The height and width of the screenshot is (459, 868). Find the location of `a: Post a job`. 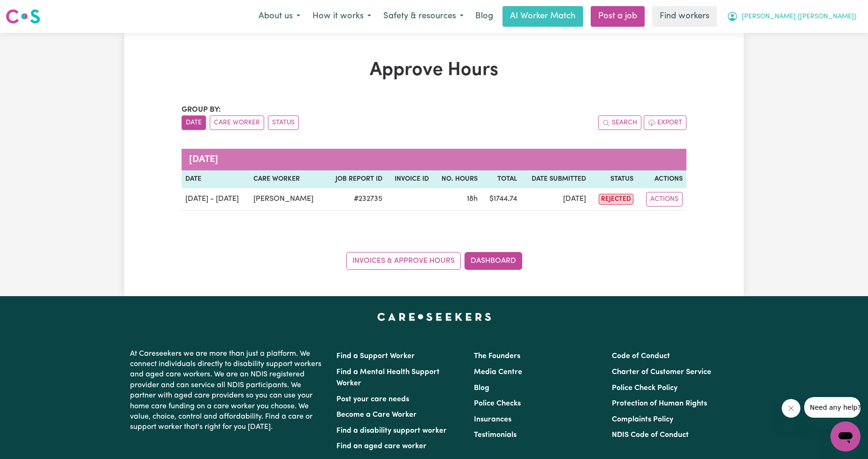

a: Post a job is located at coordinates (618, 16).